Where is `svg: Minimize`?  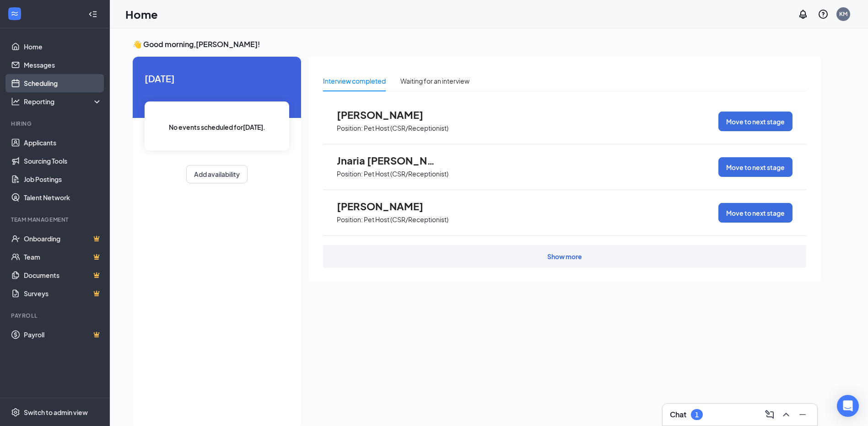 svg: Minimize is located at coordinates (803, 414).